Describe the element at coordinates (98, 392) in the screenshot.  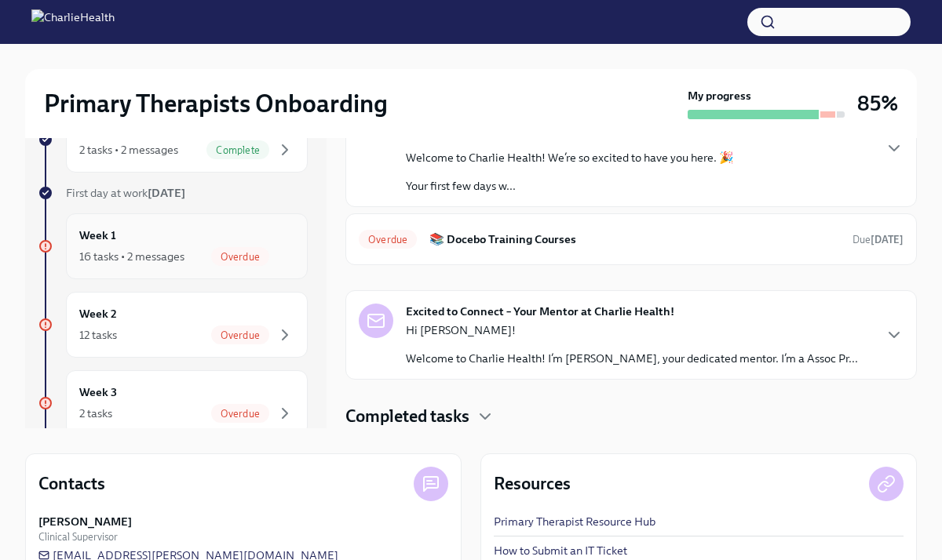
I see `h6: Week 3` at that location.